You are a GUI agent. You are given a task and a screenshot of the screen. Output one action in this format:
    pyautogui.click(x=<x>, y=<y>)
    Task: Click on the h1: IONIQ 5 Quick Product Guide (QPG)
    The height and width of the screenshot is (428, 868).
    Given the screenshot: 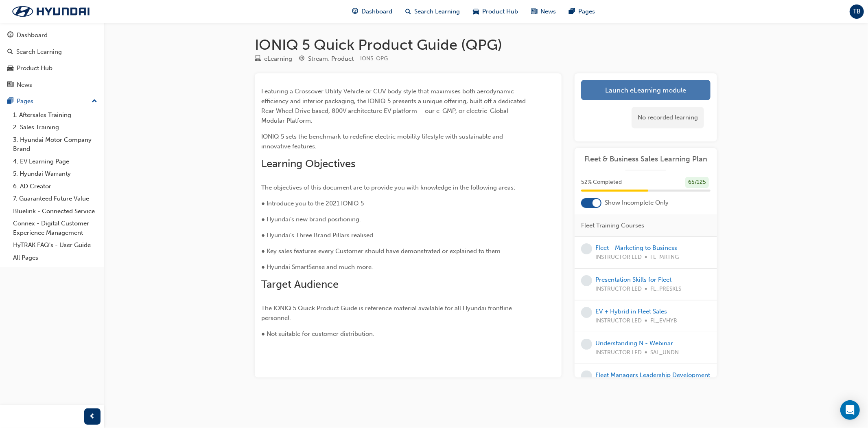 What is the action you would take?
    pyautogui.click(x=486, y=45)
    